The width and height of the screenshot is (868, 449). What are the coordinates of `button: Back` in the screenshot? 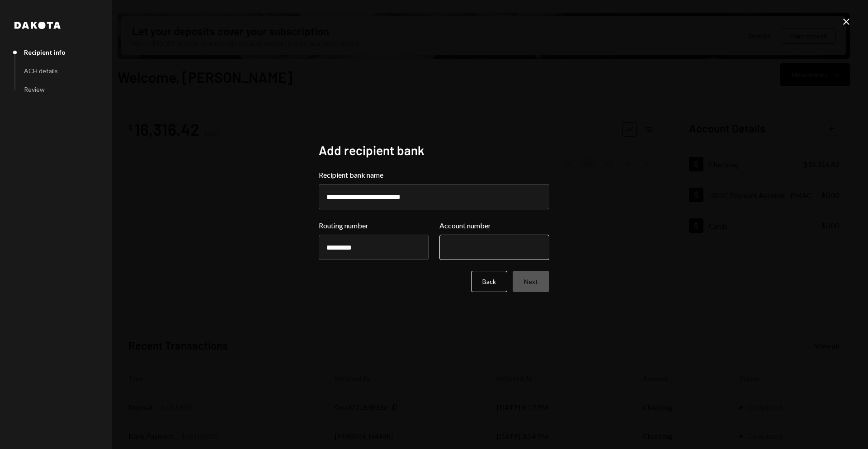 It's located at (489, 281).